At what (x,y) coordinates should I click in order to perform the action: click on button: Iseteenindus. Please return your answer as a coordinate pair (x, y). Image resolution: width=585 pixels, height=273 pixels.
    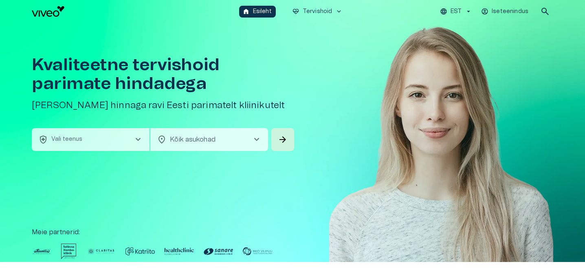
    Looking at the image, I should click on (505, 11).